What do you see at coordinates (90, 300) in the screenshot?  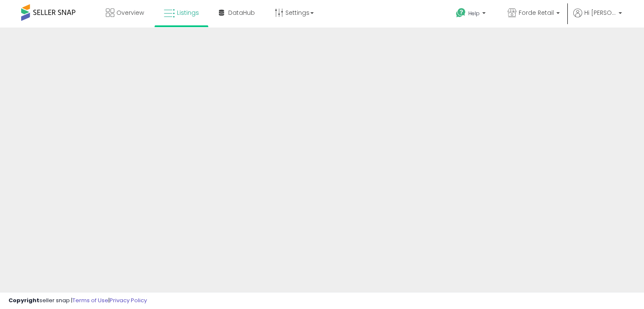 I see `a: Terms of Use` at bounding box center [90, 300].